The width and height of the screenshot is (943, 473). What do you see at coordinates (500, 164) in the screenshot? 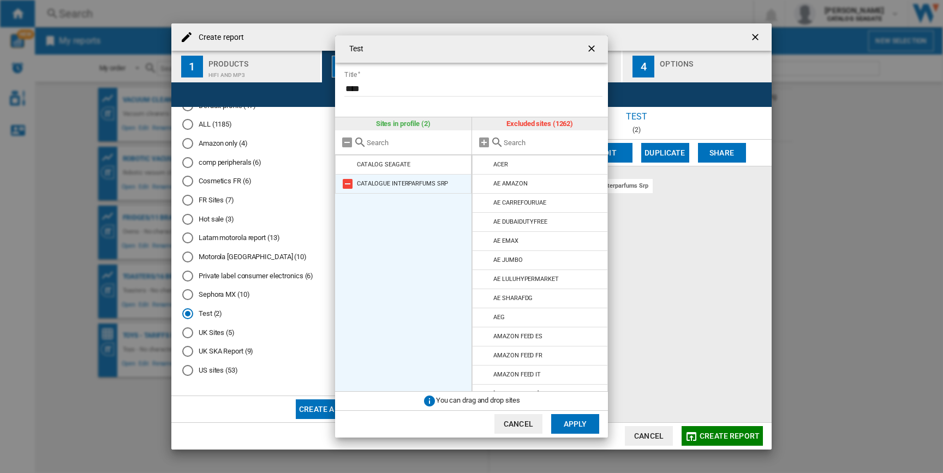
I see `div: ACER` at bounding box center [500, 164].